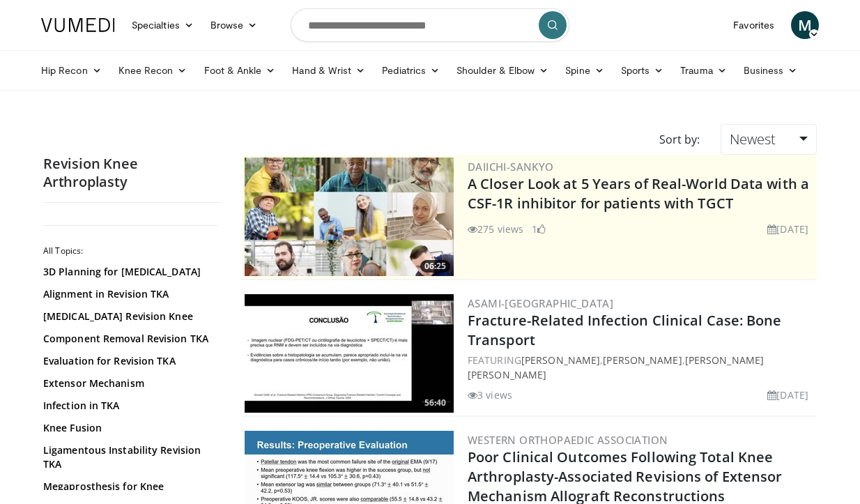 This screenshot has width=860, height=504. I want to click on a: Western Orthopaedic Association, so click(567, 440).